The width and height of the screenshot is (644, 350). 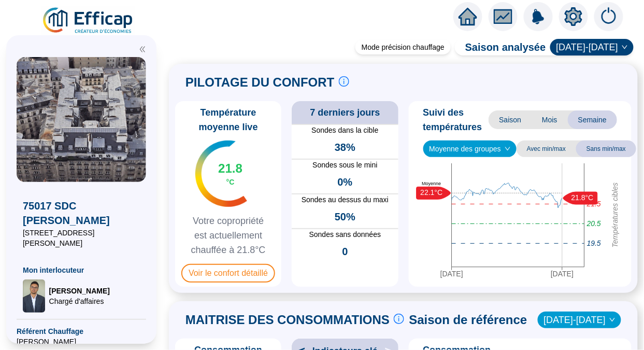 What do you see at coordinates (221, 174) in the screenshot?
I see `img: indicateur températures` at bounding box center [221, 174].